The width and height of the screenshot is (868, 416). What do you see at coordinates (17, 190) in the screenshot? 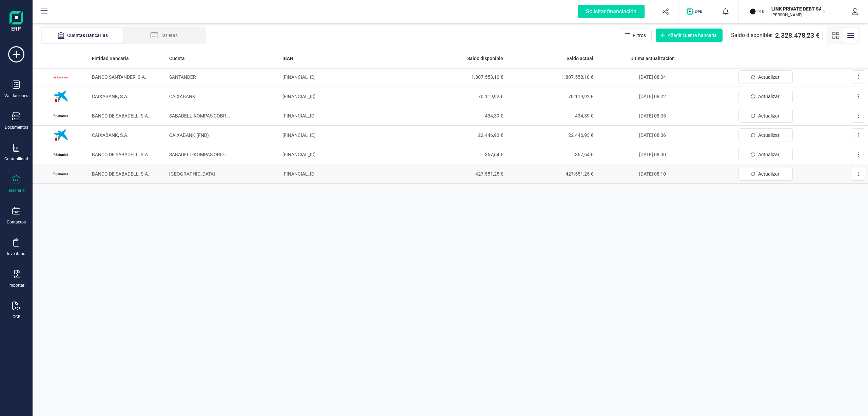
I see `div: Tesorería` at bounding box center [17, 190].